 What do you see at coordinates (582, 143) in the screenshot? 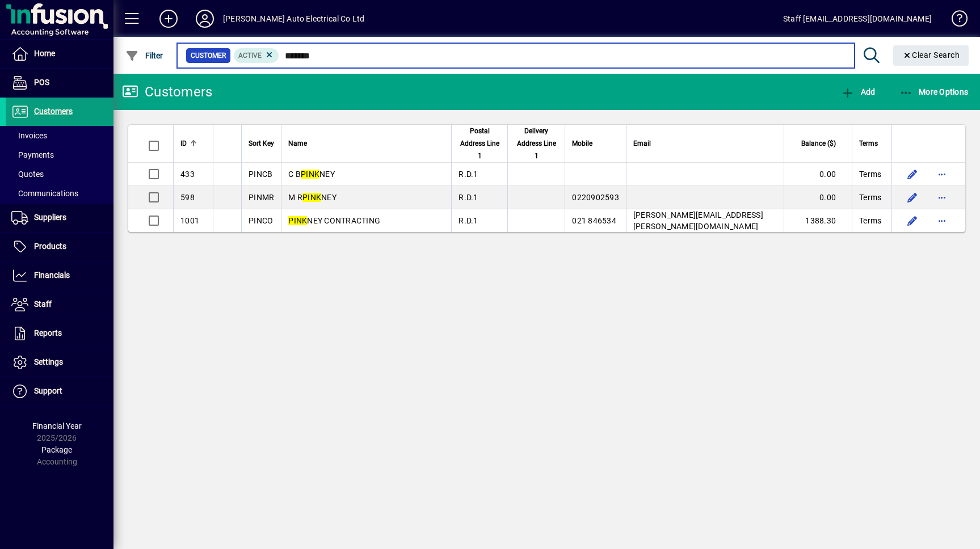
I see `span: Mobile` at bounding box center [582, 143].